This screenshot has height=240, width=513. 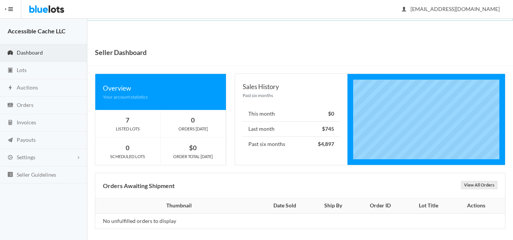 I want to click on ion-icon: calculator, so click(x=10, y=123).